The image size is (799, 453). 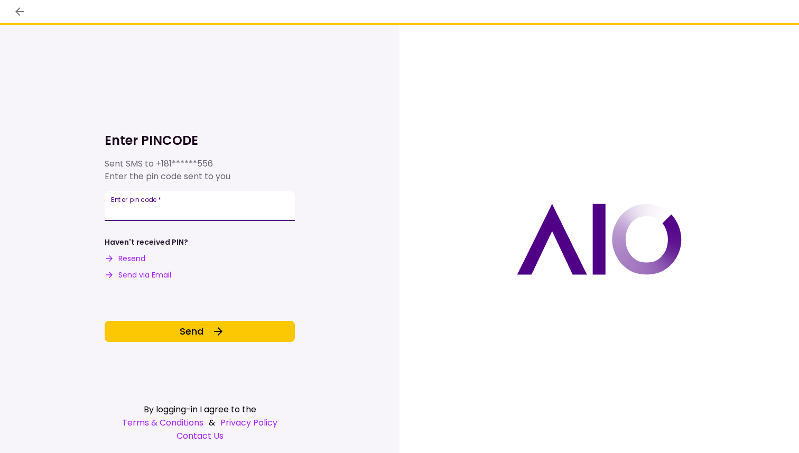 I want to click on span: Send, so click(x=191, y=331).